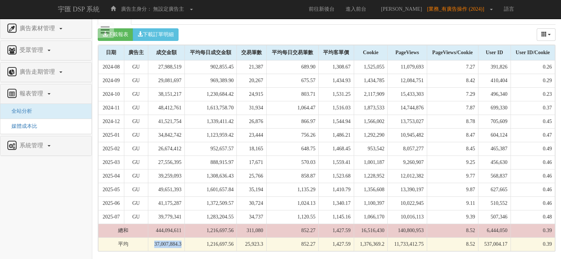 The height and width of the screenshot is (259, 561). I want to click on td: 1,468.45, so click(336, 149).